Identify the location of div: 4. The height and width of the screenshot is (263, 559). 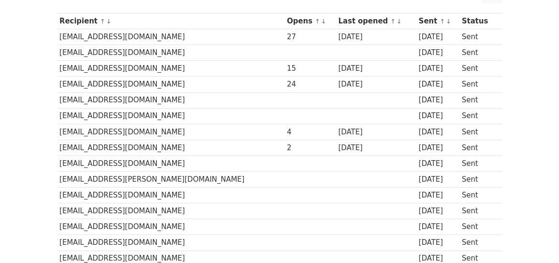
(310, 132).